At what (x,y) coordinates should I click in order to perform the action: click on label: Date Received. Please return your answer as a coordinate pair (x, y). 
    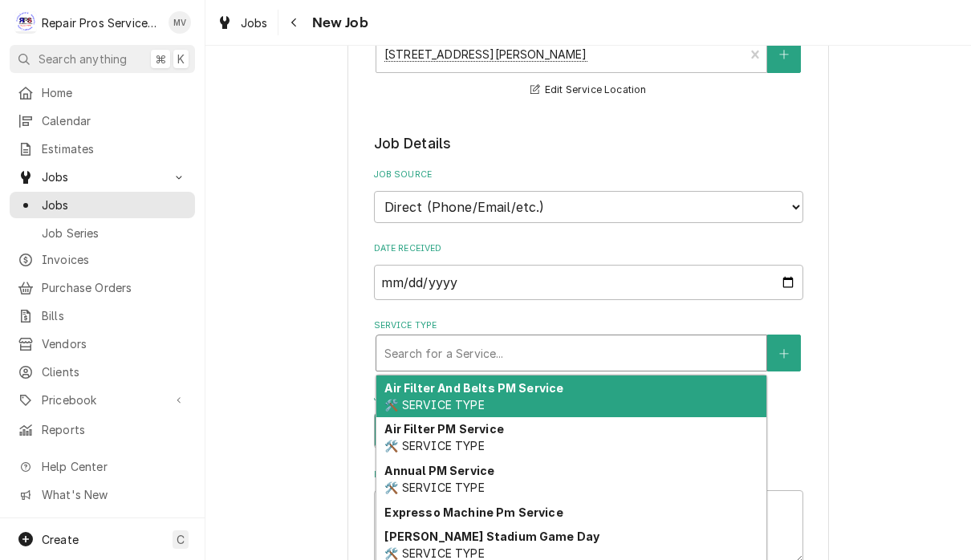
    Looking at the image, I should click on (588, 249).